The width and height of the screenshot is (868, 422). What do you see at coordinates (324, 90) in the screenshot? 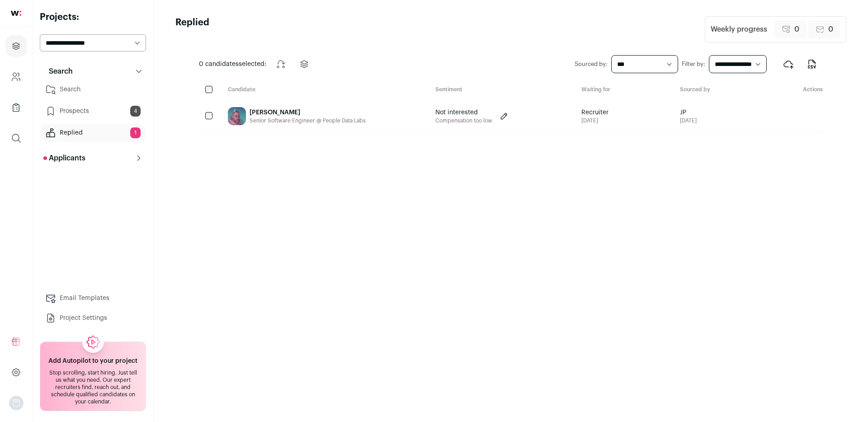
I see `div: Candidate` at bounding box center [324, 90].